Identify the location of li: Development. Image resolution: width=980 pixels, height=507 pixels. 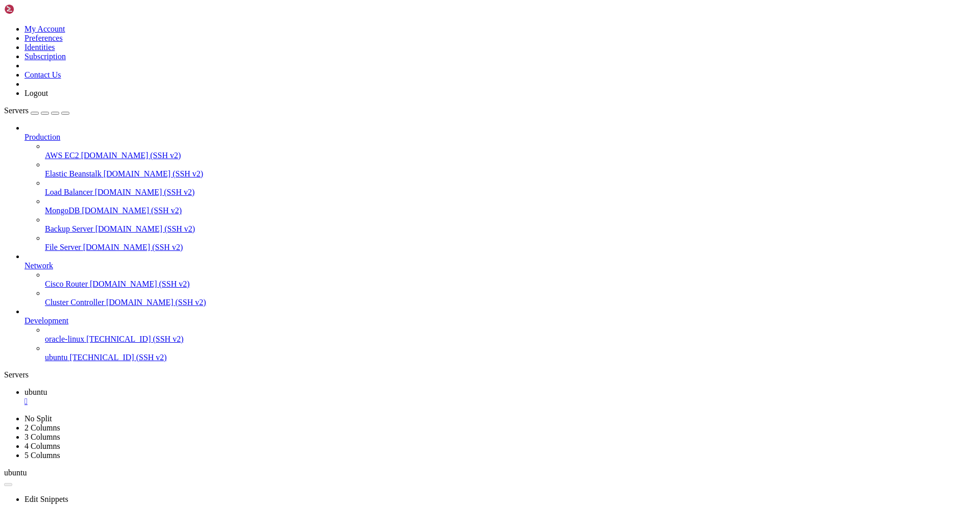
(500, 335).